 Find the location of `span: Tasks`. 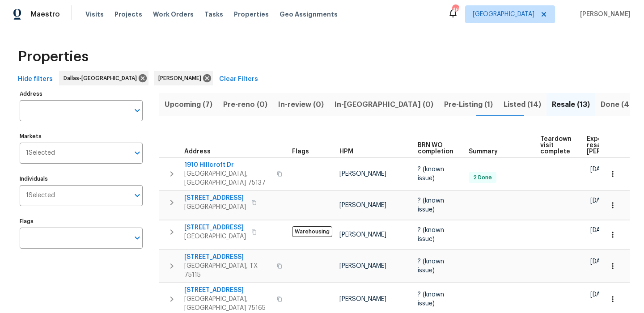

span: Tasks is located at coordinates (214, 15).